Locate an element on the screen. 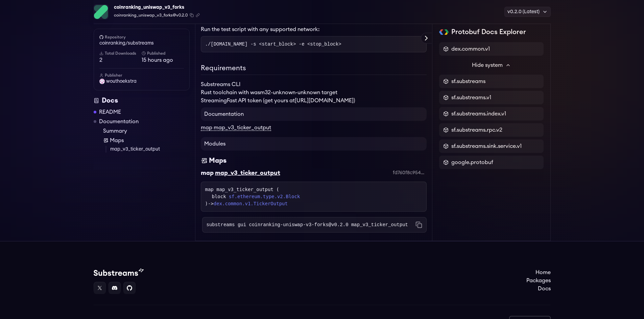 The width and height of the screenshot is (644, 319). button: Copy package name and version is located at coordinates (192, 15).